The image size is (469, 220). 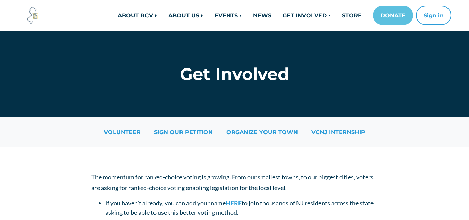 I want to click on a: NEWS, so click(x=262, y=15).